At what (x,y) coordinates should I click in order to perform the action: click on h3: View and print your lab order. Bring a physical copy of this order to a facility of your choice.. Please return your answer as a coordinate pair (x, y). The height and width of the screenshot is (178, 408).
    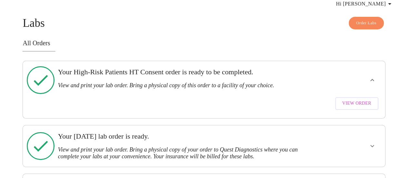
    Looking at the image, I should click on (187, 85).